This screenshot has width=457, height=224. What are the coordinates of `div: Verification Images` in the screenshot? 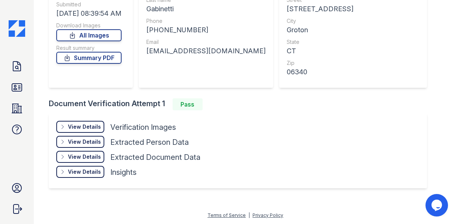 It's located at (143, 127).